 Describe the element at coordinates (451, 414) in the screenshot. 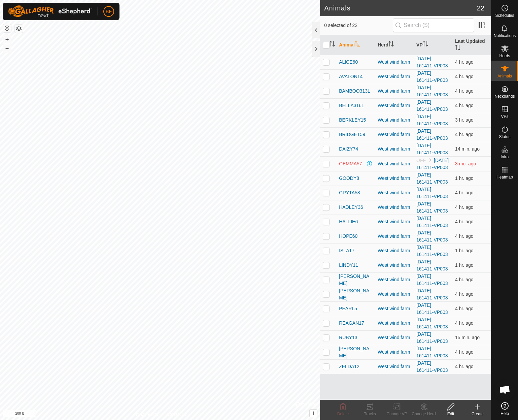

I see `div: Edit` at that location.